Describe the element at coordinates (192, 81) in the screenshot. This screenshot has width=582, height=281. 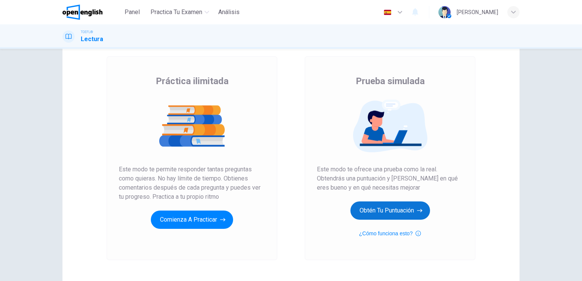
I see `span: Práctica ilimitada` at that location.